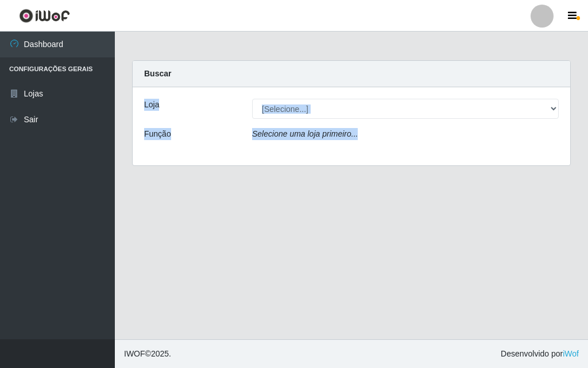  I want to click on strong: Buscar, so click(157, 74).